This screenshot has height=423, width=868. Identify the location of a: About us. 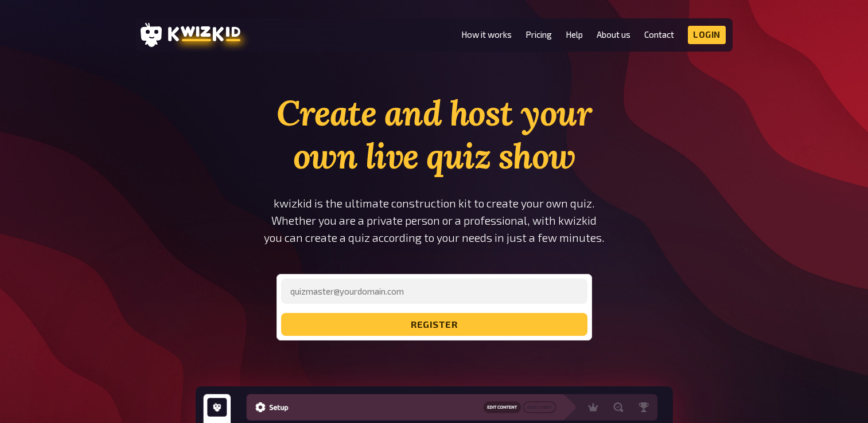
(613, 34).